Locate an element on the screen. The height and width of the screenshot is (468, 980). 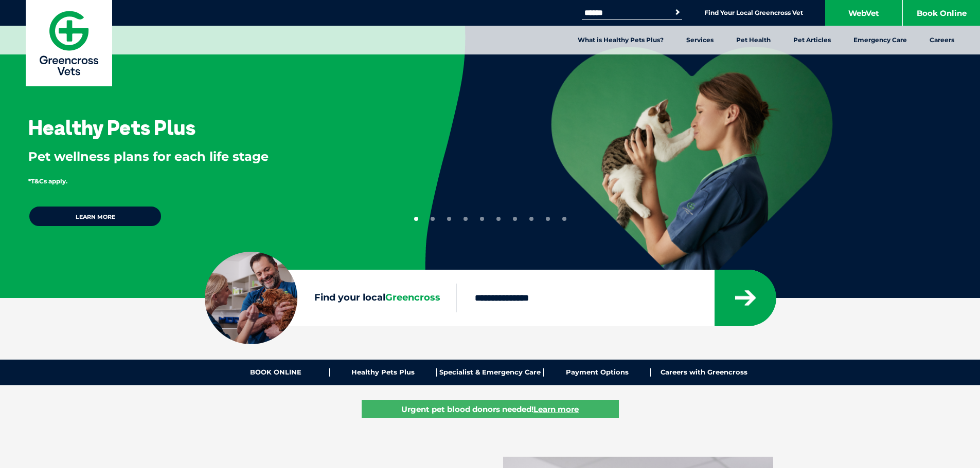
span: Greencross is located at coordinates (412, 298).